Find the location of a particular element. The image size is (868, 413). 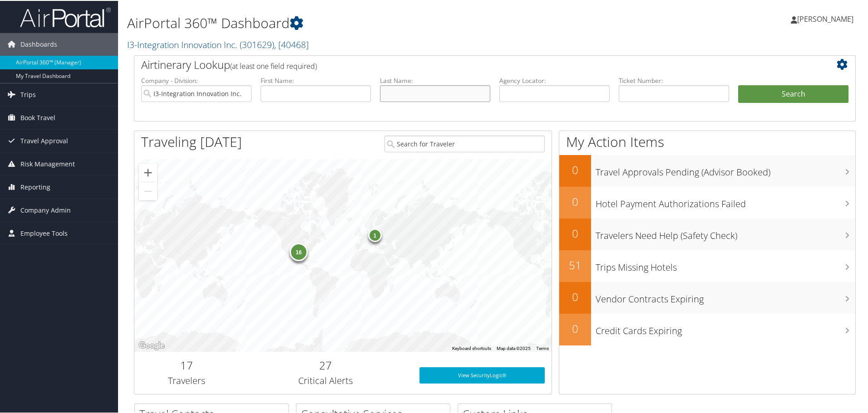

span: , [ 40468 ] is located at coordinates (291, 43).